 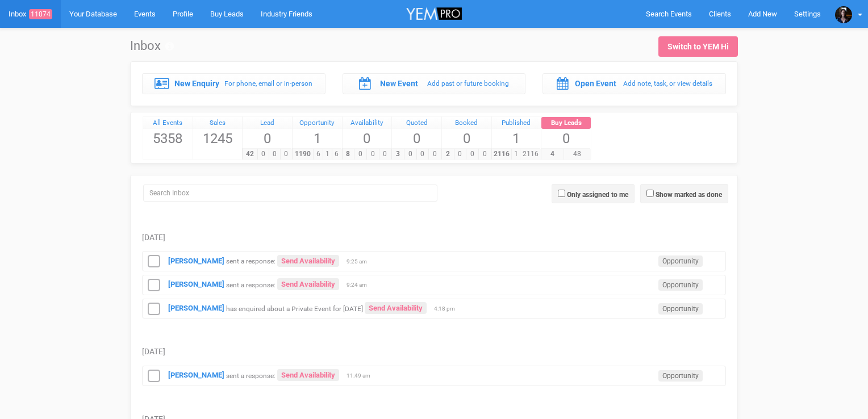 What do you see at coordinates (566, 123) in the screenshot?
I see `a: Buy Leads` at bounding box center [566, 123].